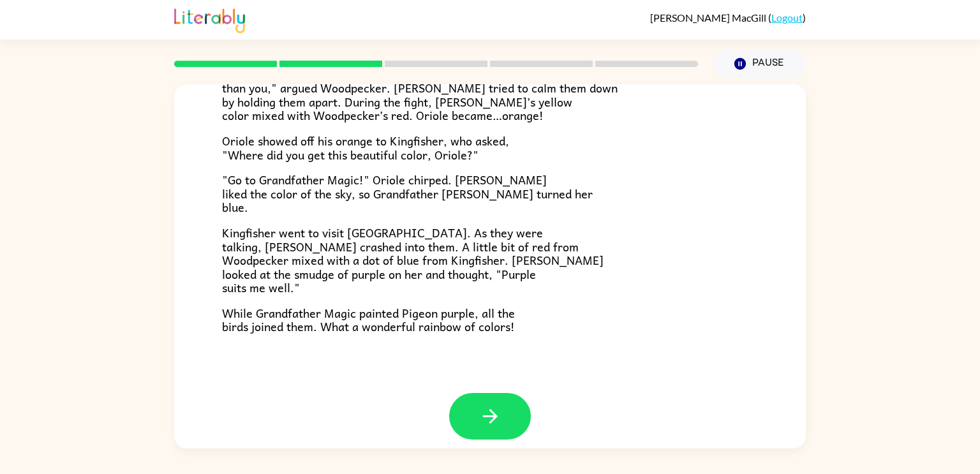 The height and width of the screenshot is (474, 980). I want to click on span: Oriole showed off his orange to Kingfisher, who asked, "Where did you get this beautiful color, O..., so click(366, 147).